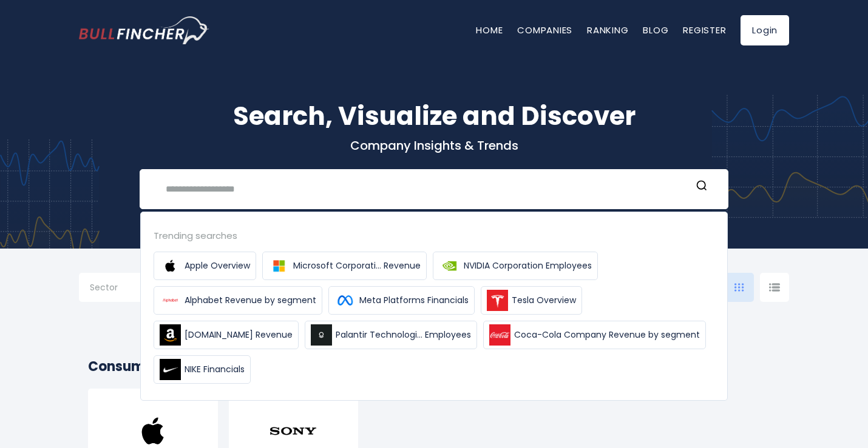  I want to click on span: Palantir Technologi... Employees, so click(403, 335).